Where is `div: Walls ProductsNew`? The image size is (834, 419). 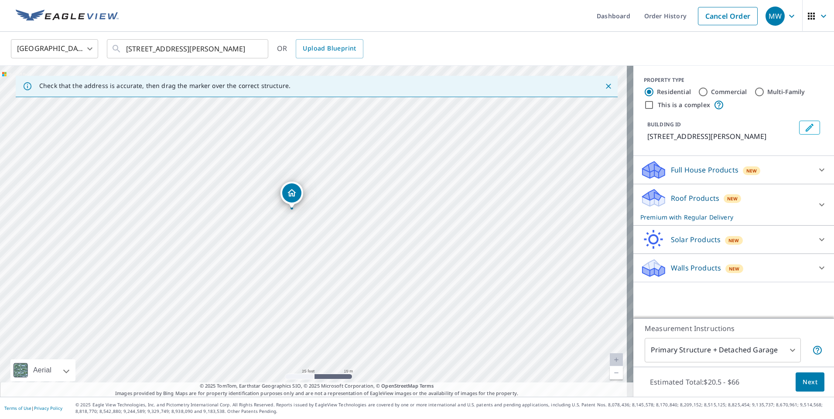 div: Walls ProductsNew is located at coordinates (733, 268).